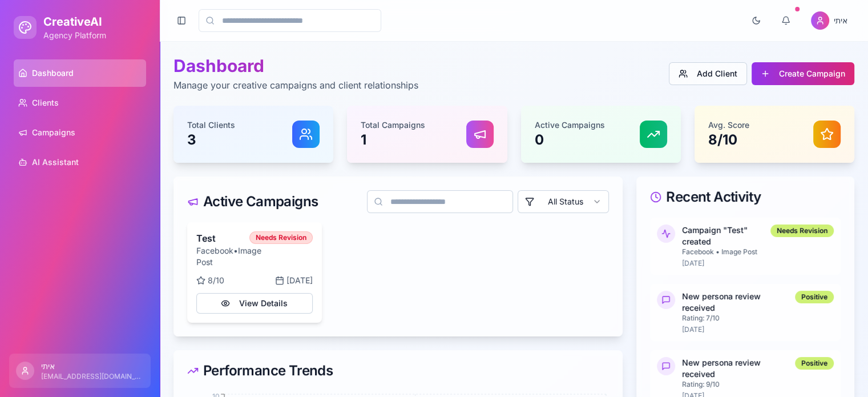 The width and height of the screenshot is (868, 397). What do you see at coordinates (253, 201) in the screenshot?
I see `div: Active Campaigns` at bounding box center [253, 201].